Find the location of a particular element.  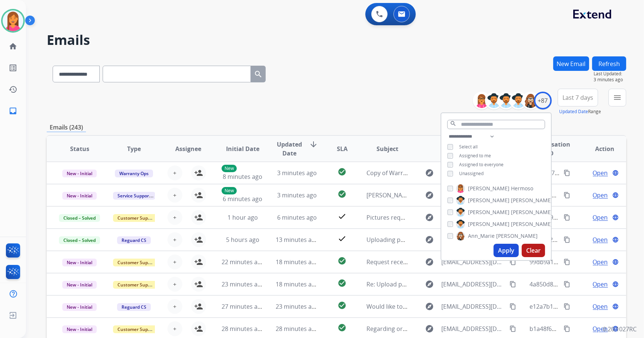

span: Updated Date is located at coordinates (289, 149).